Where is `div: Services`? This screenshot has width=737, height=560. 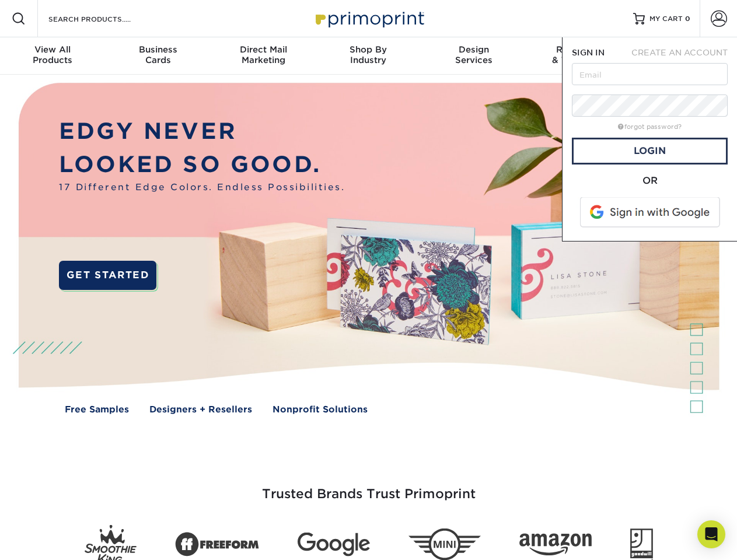
div: Services is located at coordinates (474, 55).